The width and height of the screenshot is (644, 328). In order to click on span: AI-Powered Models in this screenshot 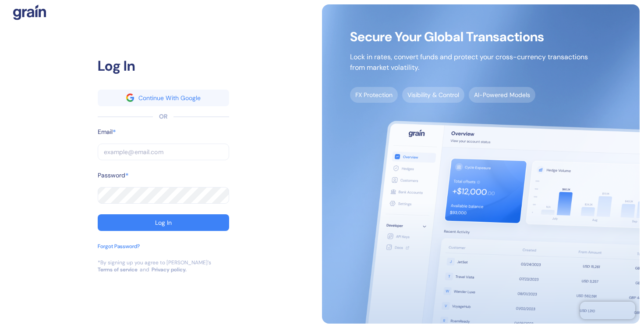, I will do `click(502, 95)`.